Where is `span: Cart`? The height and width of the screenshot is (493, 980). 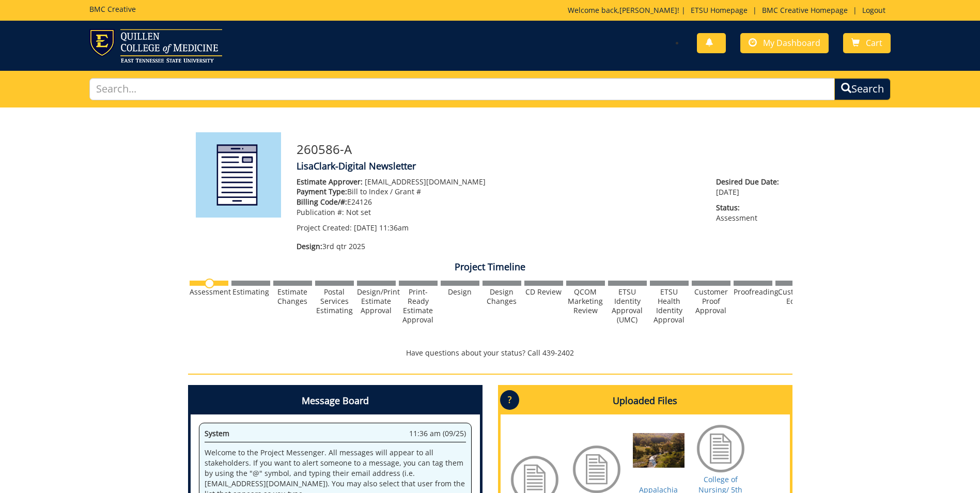 span: Cart is located at coordinates (874, 43).